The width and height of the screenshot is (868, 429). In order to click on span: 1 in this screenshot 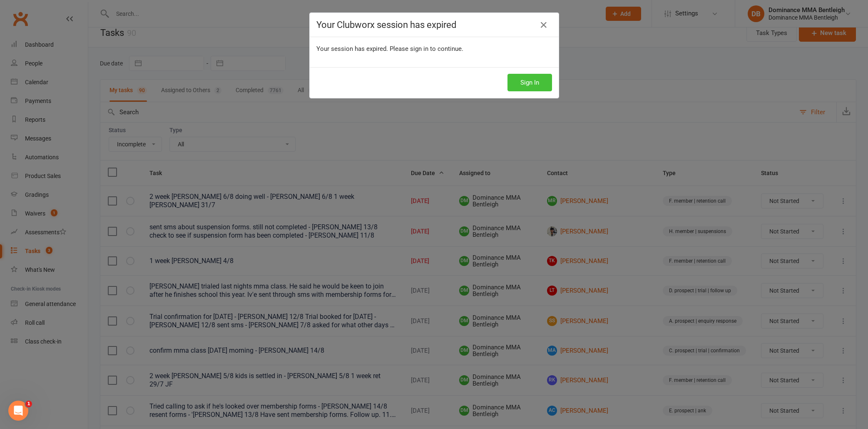, I will do `click(29, 404)`.